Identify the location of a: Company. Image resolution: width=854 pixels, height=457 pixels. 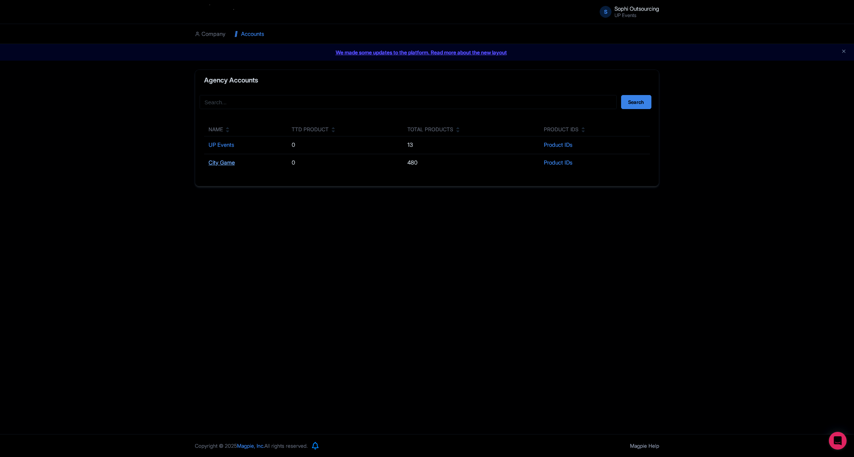
(210, 34).